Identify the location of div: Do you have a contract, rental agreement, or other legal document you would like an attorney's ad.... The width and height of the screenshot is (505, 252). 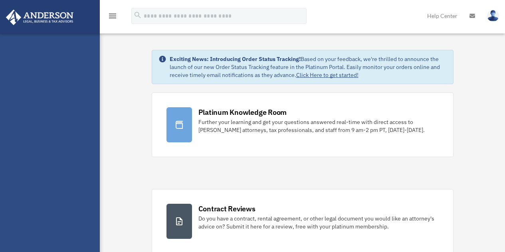
(319, 223).